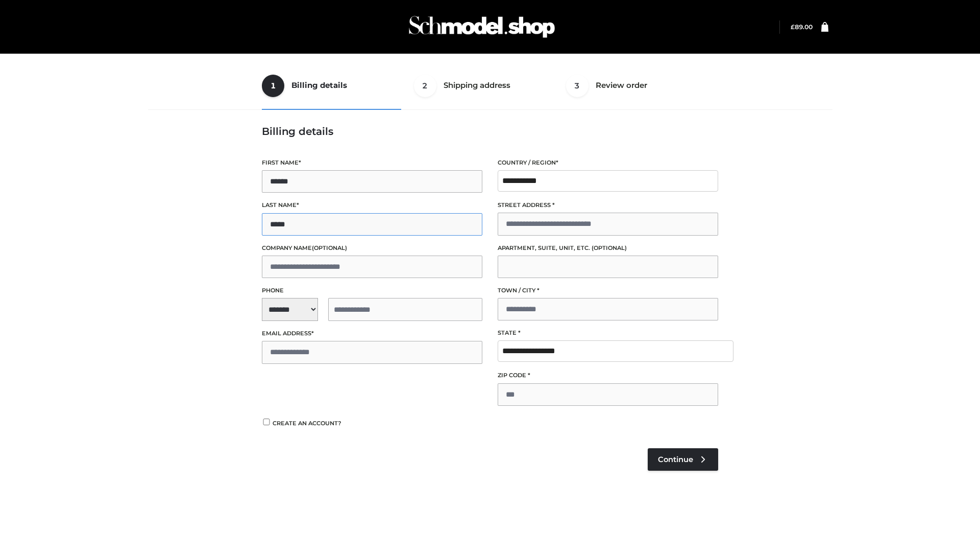  I want to click on label: Apartment, suite, unit, etc., so click(608, 248).